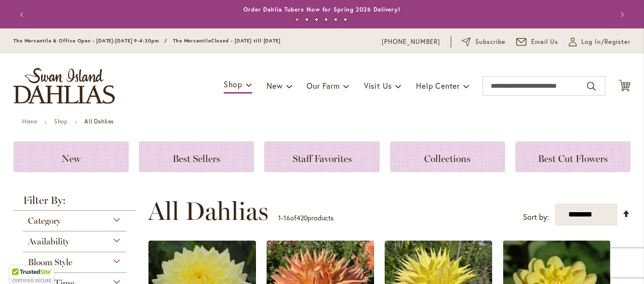 This screenshot has height=284, width=644. What do you see at coordinates (447, 159) in the screenshot?
I see `span: Collections` at bounding box center [447, 159].